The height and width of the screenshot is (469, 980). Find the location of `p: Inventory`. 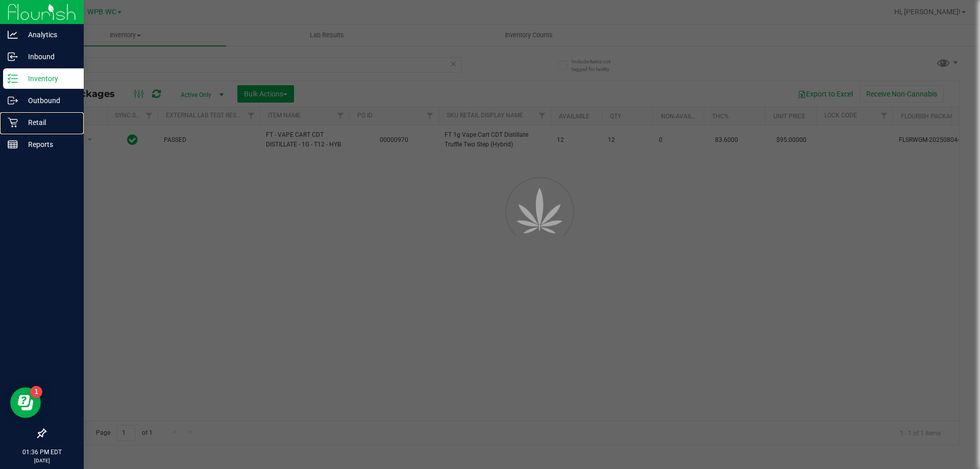

p: Inventory is located at coordinates (49, 78).